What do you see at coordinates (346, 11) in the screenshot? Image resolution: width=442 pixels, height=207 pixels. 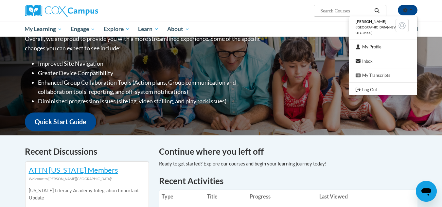 I see `input: Search Courses` at bounding box center [346, 11].